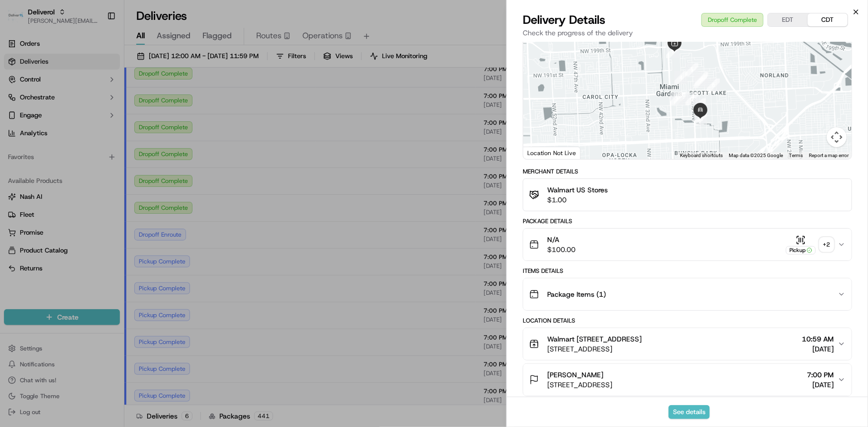  What do you see at coordinates (687, 271) in the screenshot?
I see `div: Items Details` at bounding box center [687, 271].